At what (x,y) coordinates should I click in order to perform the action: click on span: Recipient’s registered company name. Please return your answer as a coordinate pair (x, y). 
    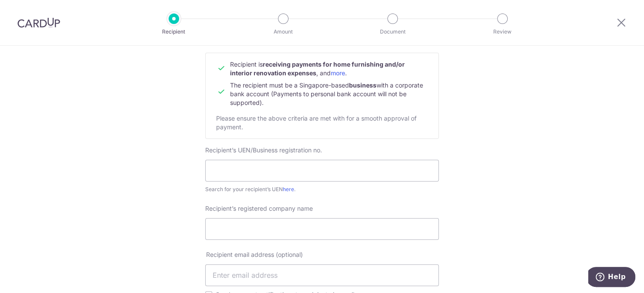
    Looking at the image, I should click on (259, 208).